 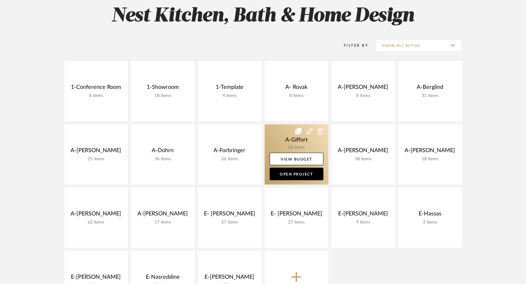 What do you see at coordinates (163, 89) in the screenshot?
I see `div: 1-Showroom` at bounding box center [163, 89].